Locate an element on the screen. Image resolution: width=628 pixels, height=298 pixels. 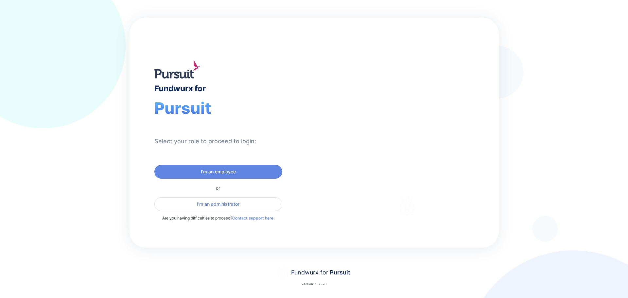
a: Contact support here. is located at coordinates (253, 218).